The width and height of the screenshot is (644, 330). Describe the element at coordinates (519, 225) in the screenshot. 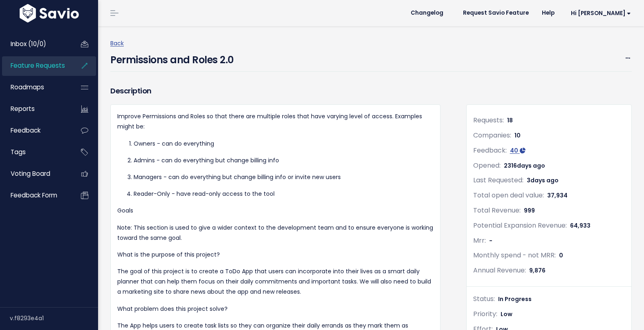

I see `span: Potential Expansion Revenue:` at that location.